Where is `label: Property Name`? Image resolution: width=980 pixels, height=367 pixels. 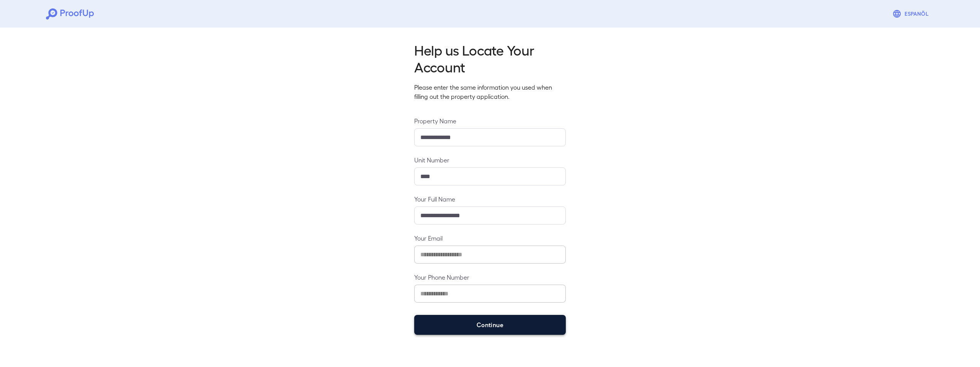 label: Property Name is located at coordinates (490, 121).